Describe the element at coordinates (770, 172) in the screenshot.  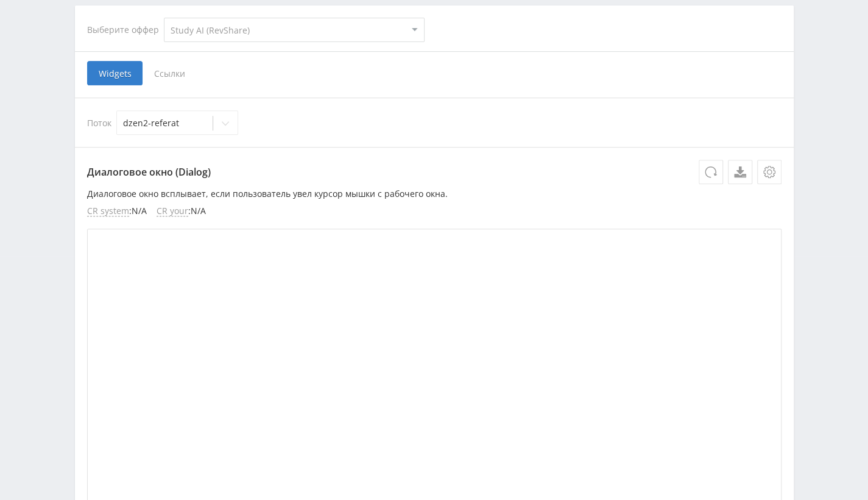
I see `button: Настройки` at that location.